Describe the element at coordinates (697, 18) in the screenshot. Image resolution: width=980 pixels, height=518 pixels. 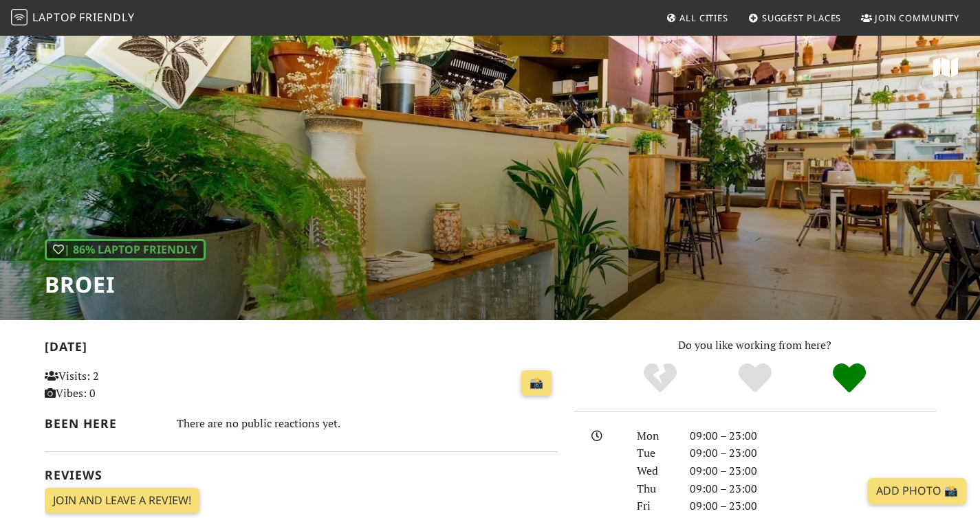
I see `a: All Cities` at that location.